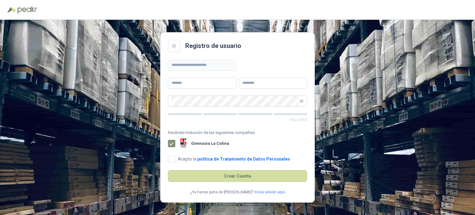 This screenshot has width=475, height=215. What do you see at coordinates (301, 101) in the screenshot?
I see `span: eye-invisible` at bounding box center [301, 101].